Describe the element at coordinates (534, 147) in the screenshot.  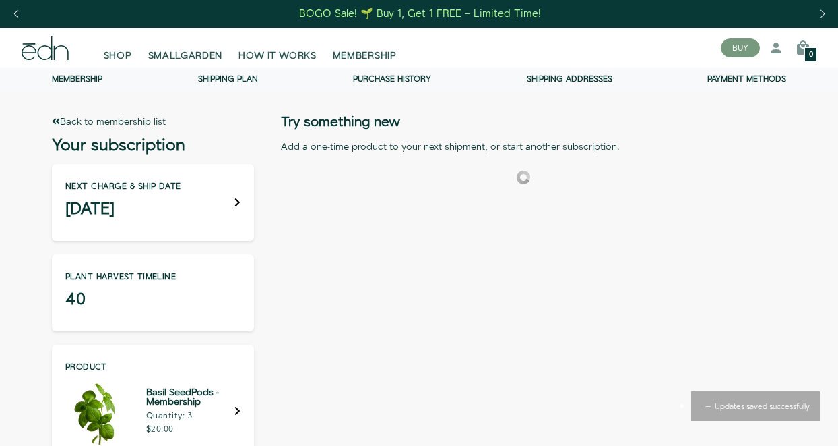
I see `div: Add a one-time product to your next shipment, or start another subscription.` at that location.